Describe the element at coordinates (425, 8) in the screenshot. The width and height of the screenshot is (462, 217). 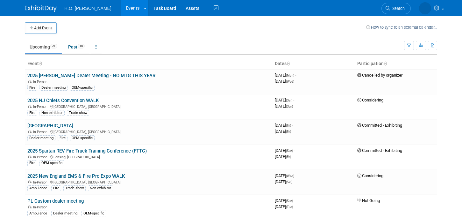
I see `img: Ryan Rollins` at that location.